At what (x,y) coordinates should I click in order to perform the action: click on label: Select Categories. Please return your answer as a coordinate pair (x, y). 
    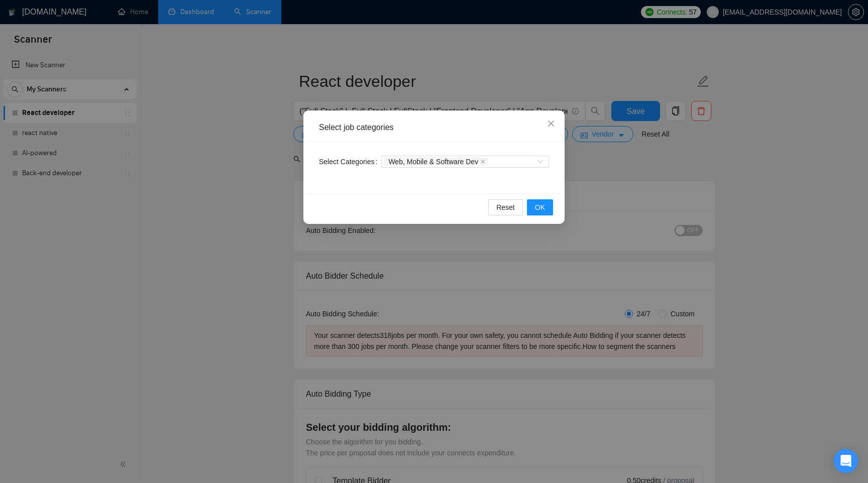
    Looking at the image, I should click on (350, 161).